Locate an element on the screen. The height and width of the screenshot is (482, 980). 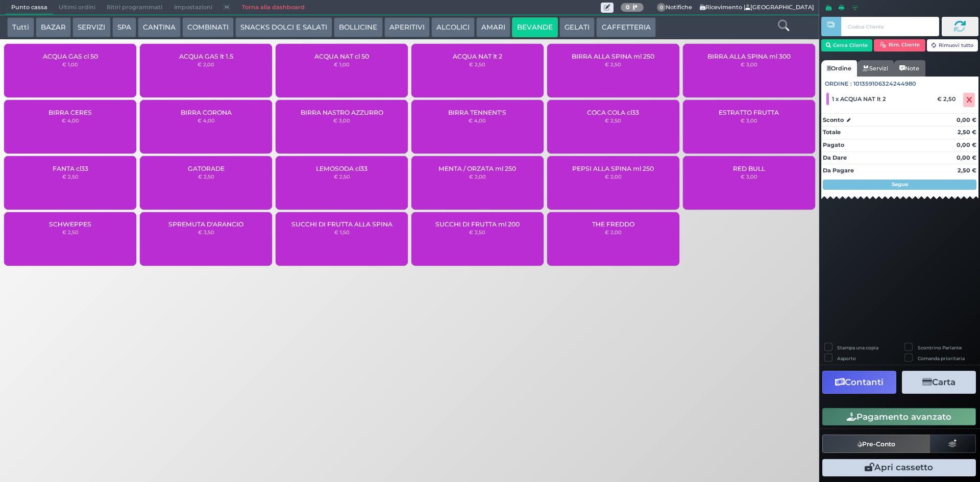
small: € 1,50 is located at coordinates (342, 232).